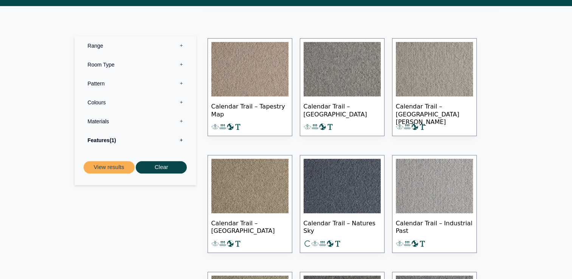 Image resolution: width=572 pixels, height=279 pixels. Describe the element at coordinates (435, 204) in the screenshot. I see `a: Calendar Trail – Industrial Past` at that location.